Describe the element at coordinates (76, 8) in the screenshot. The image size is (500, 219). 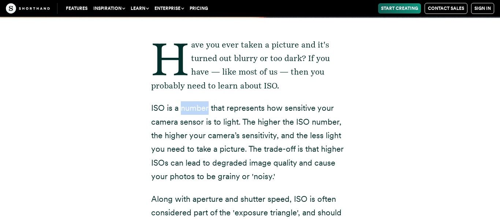
I see `a: Features` at that location.